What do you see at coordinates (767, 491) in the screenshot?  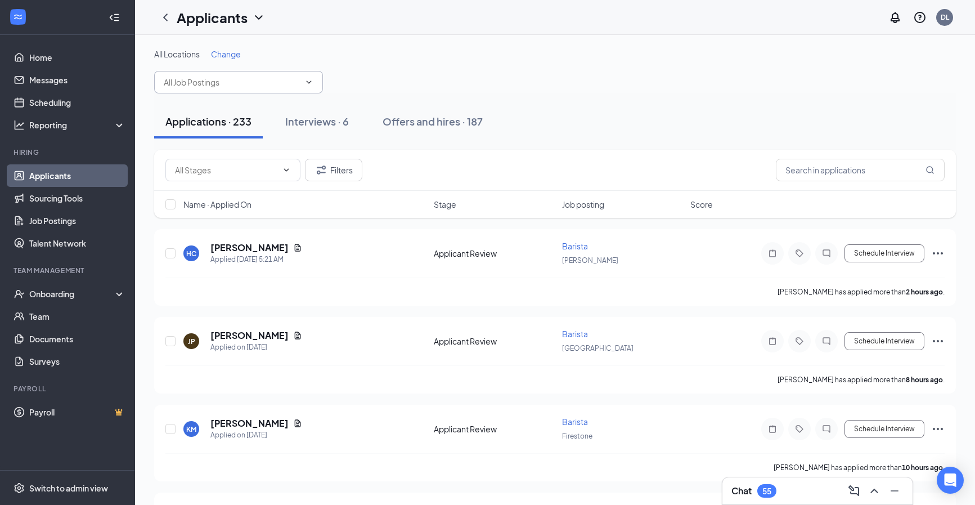 I see `div: 55` at bounding box center [767, 491].